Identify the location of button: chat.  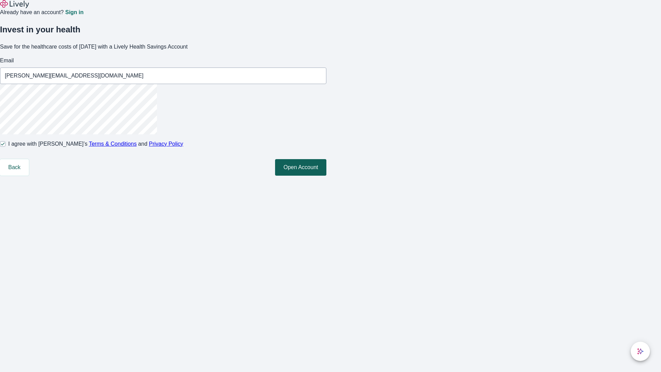
(641, 351).